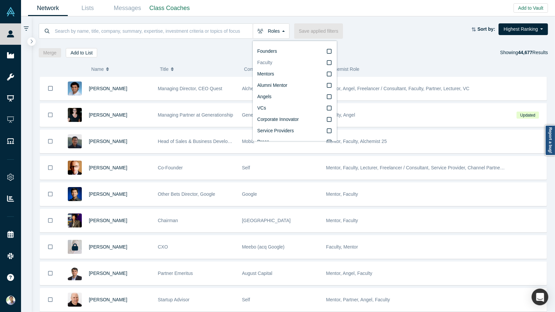 The width and height of the screenshot is (555, 312). What do you see at coordinates (250, 194) in the screenshot?
I see `span: Google` at bounding box center [250, 194].